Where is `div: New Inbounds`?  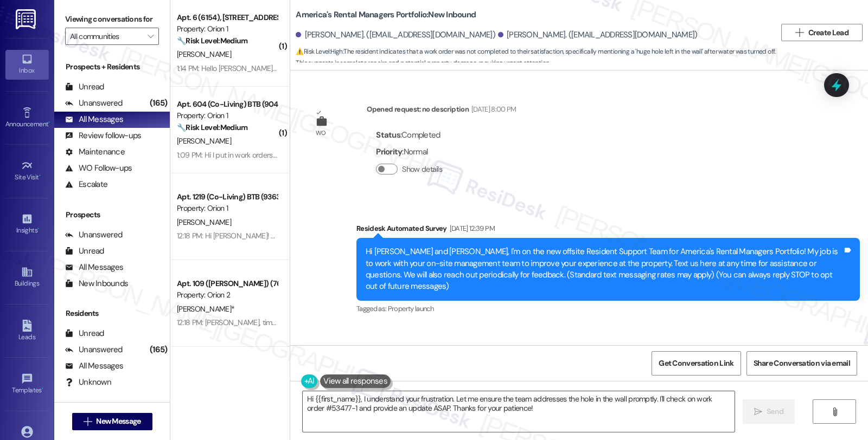 div: New Inbounds is located at coordinates (96, 283).